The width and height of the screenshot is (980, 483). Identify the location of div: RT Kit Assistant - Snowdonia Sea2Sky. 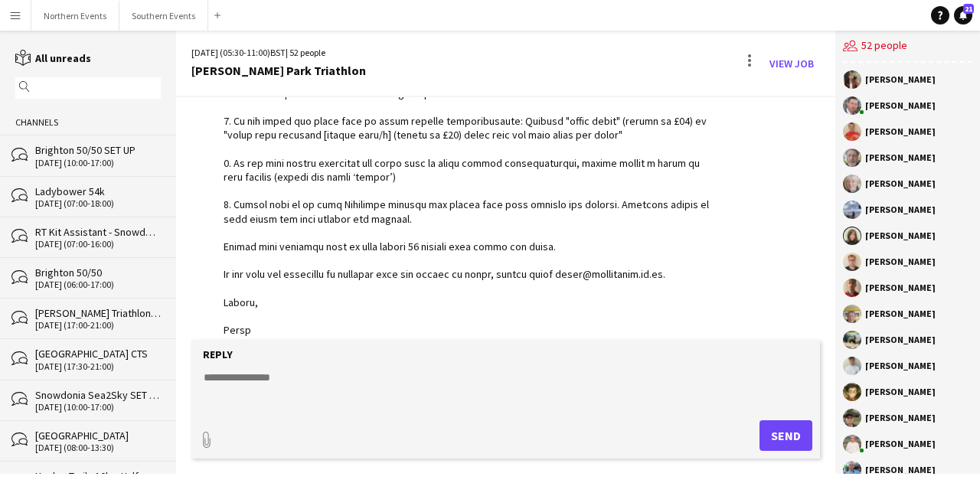
(98, 232).